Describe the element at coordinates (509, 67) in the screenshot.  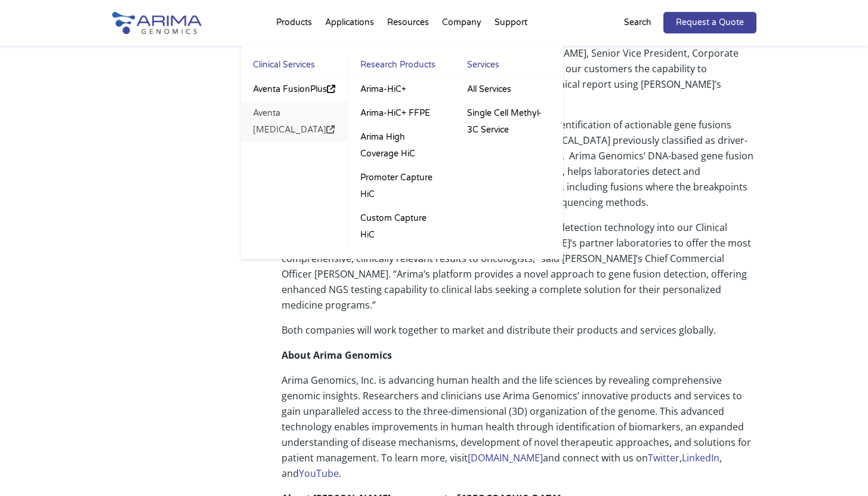
I see `a: Services` at that location.